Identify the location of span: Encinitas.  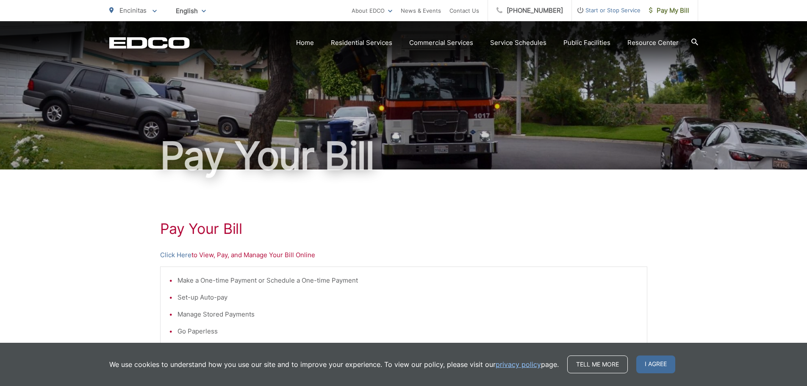
(133, 10).